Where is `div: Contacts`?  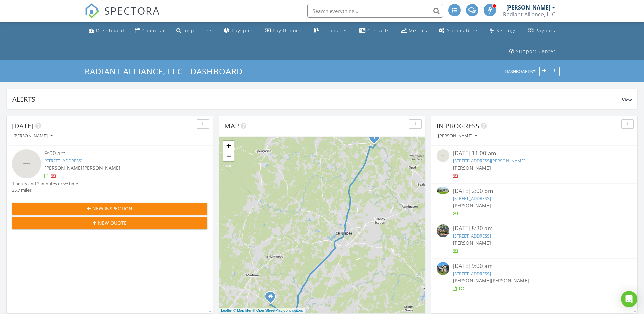
div: Contacts is located at coordinates (378, 30).